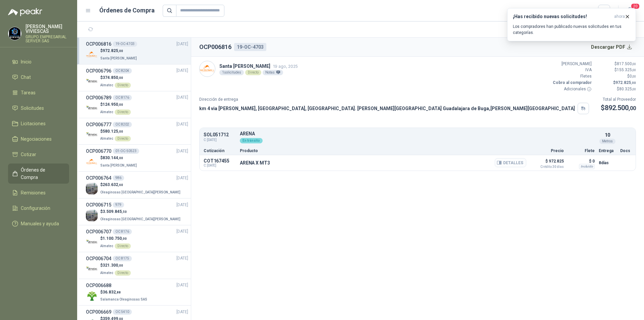  I want to click on span: 972.825, so click(112, 51).